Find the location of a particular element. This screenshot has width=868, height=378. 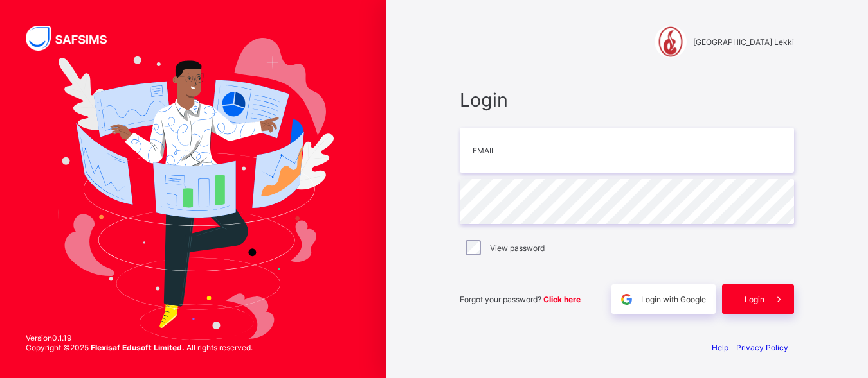

a: Click here is located at coordinates (562, 300).